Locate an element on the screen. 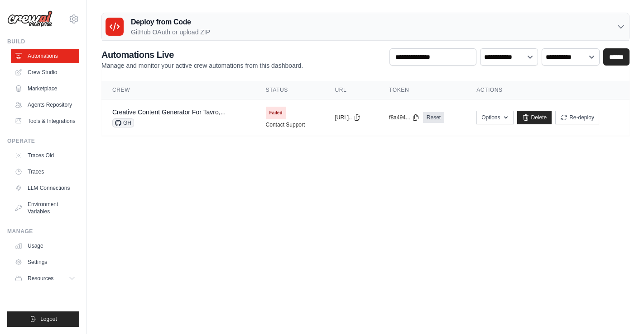 The image size is (644, 334). button: Logout is located at coordinates (43, 320).